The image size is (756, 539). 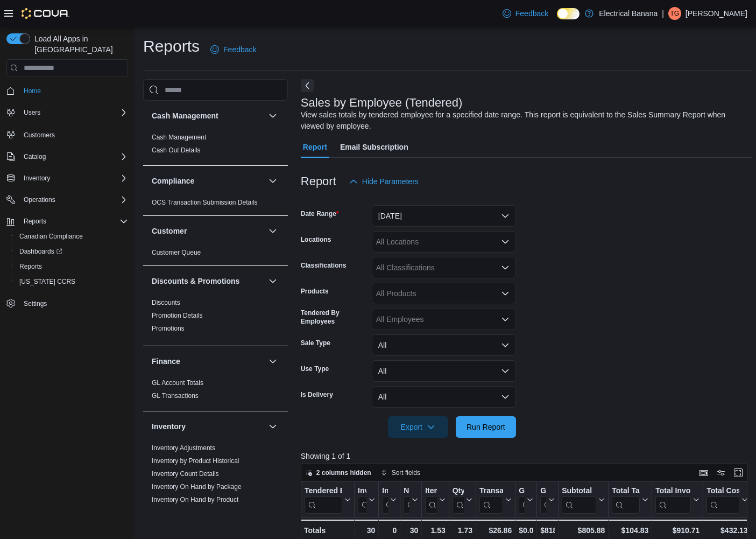 What do you see at coordinates (166, 303) in the screenshot?
I see `span: Discounts` at bounding box center [166, 303].